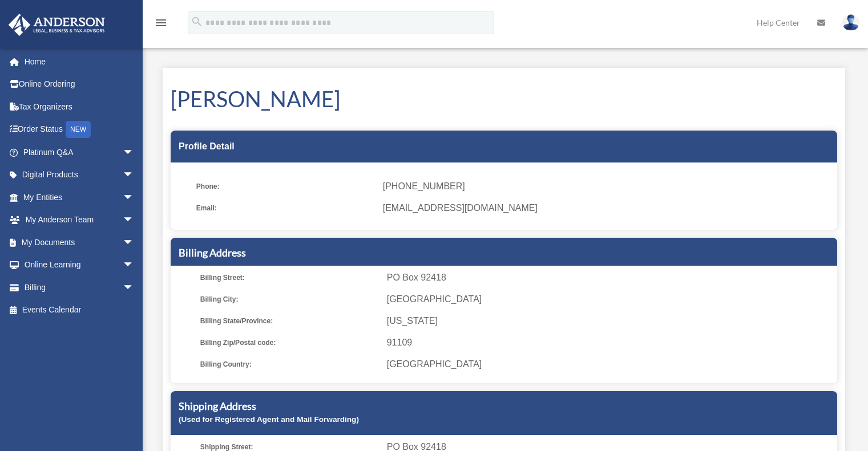 This screenshot has width=868, height=451. I want to click on a: Events Calendar, so click(79, 310).